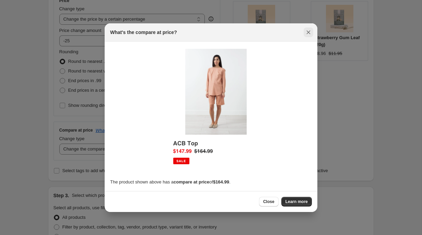  What do you see at coordinates (143, 32) in the screenshot?
I see `h2: What's the compare at price?` at bounding box center [143, 32].